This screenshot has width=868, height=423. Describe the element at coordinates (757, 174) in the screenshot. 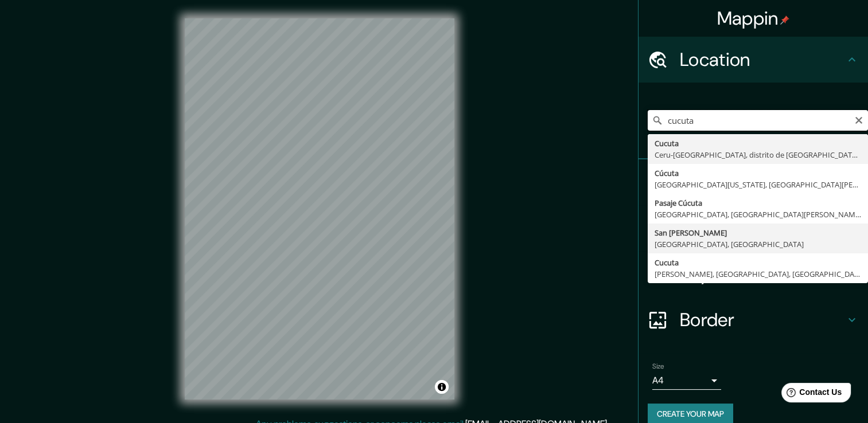

I see `div: Cúcuta` at that location.